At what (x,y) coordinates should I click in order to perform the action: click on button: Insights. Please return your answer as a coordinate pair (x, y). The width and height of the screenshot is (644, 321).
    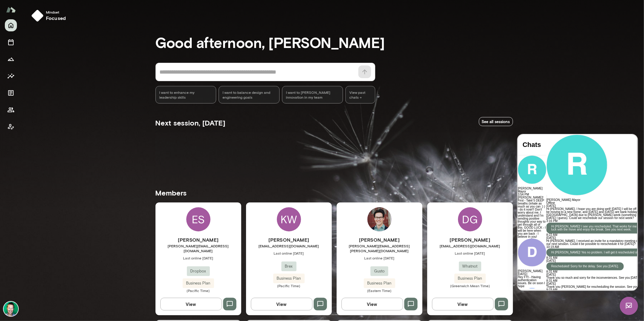
    Looking at the image, I should click on (11, 76).